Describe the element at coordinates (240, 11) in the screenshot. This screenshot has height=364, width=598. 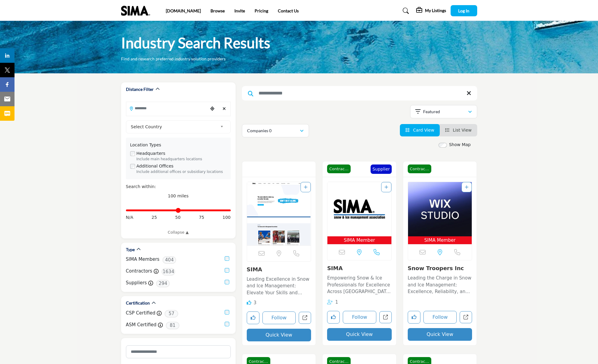
I see `a: Invite` at that location.